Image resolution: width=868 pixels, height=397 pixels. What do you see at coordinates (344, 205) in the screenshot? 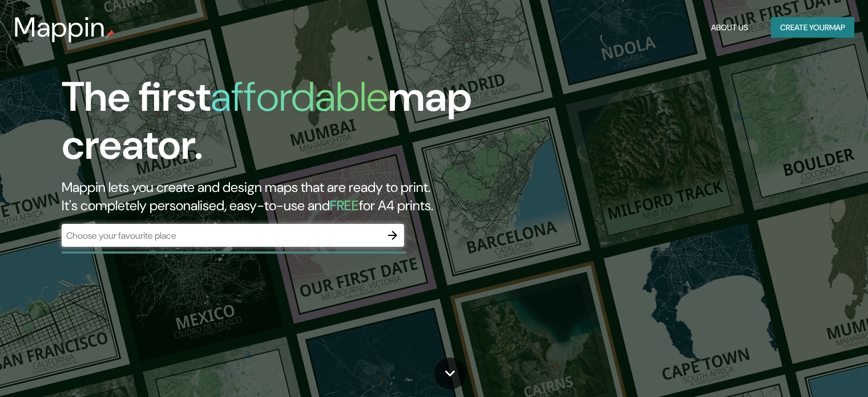
I see `h5: FREE` at bounding box center [344, 205].